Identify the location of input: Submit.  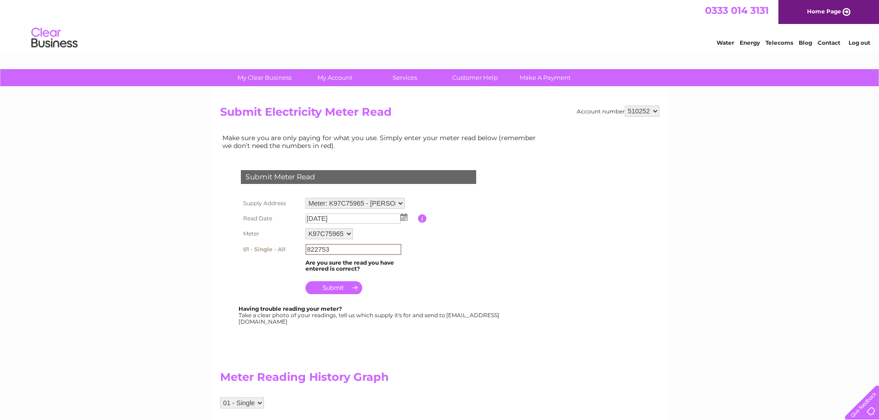
(334, 288).